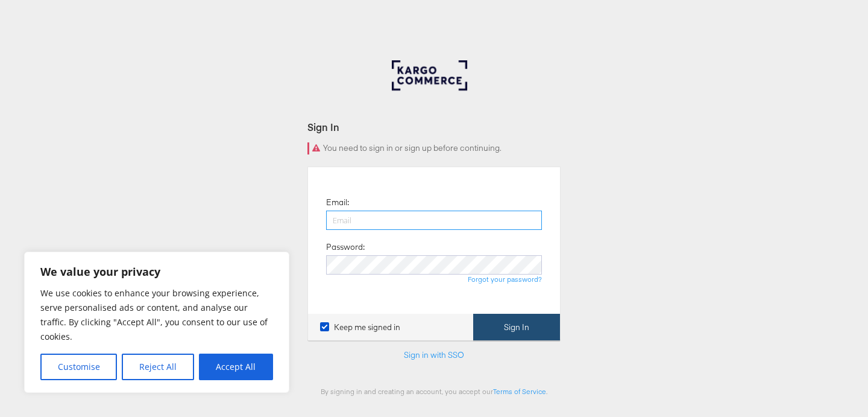 The width and height of the screenshot is (868, 417). I want to click on p: We use cookies to enhance your browsing experience, serve personalised ads or content, and analys..., so click(156, 315).